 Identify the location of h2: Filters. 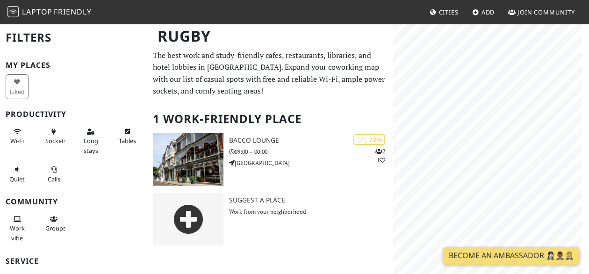
(73, 37).